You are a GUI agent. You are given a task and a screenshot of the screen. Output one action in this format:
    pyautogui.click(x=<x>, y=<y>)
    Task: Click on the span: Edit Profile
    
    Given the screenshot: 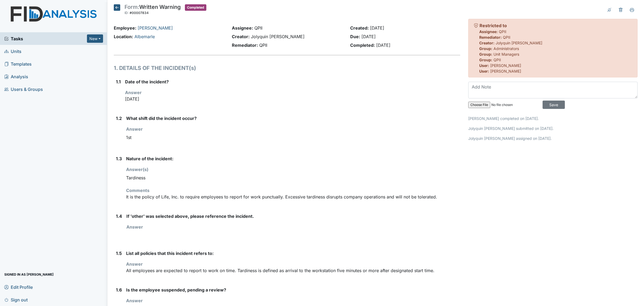 What is the action you would take?
    pyautogui.click(x=18, y=286)
    